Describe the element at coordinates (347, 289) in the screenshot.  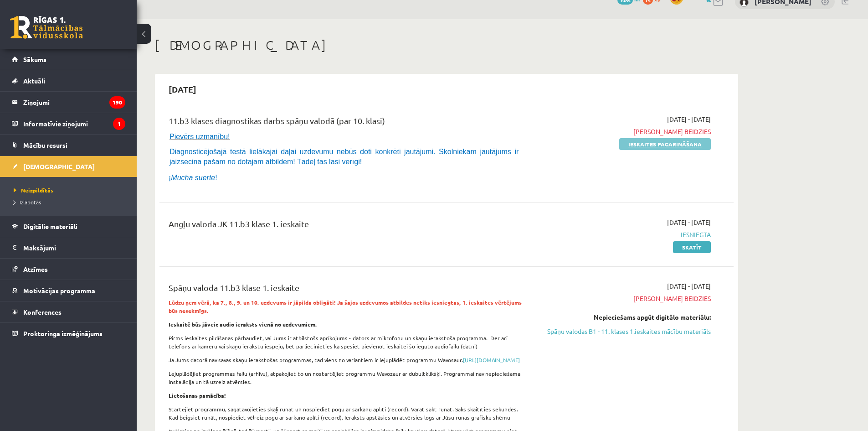
I see `div: Spāņu valoda 11.b3 klase 1. ieskaite` at that location.